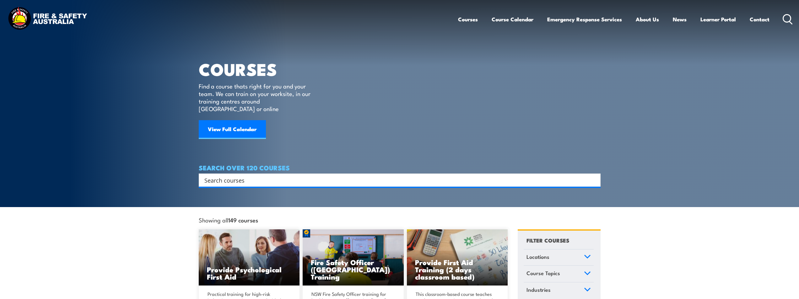  I want to click on span: Showing all, so click(228, 220).